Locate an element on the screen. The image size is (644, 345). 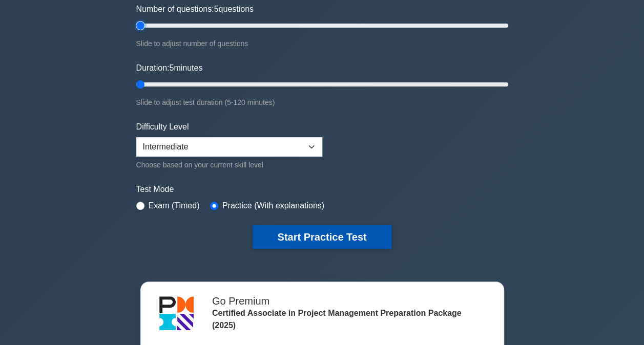
label: Difficulty Level is located at coordinates (162, 127).